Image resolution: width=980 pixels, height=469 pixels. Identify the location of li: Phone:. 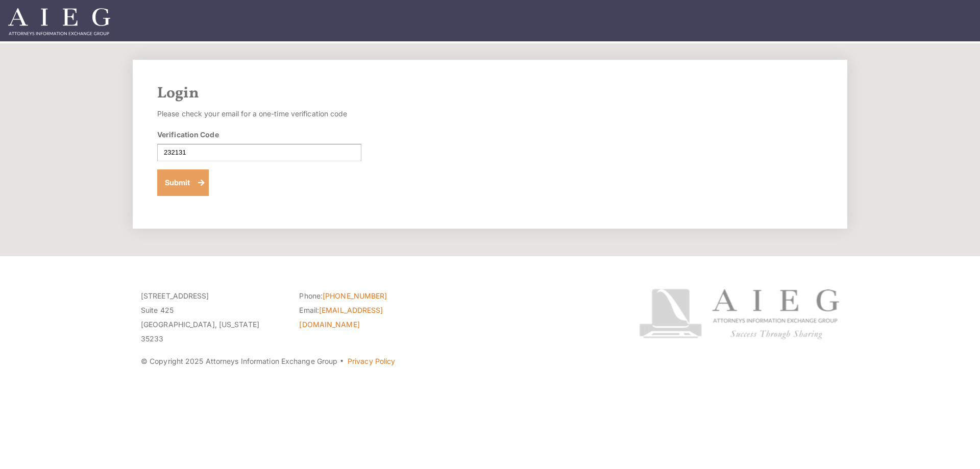
(370, 296).